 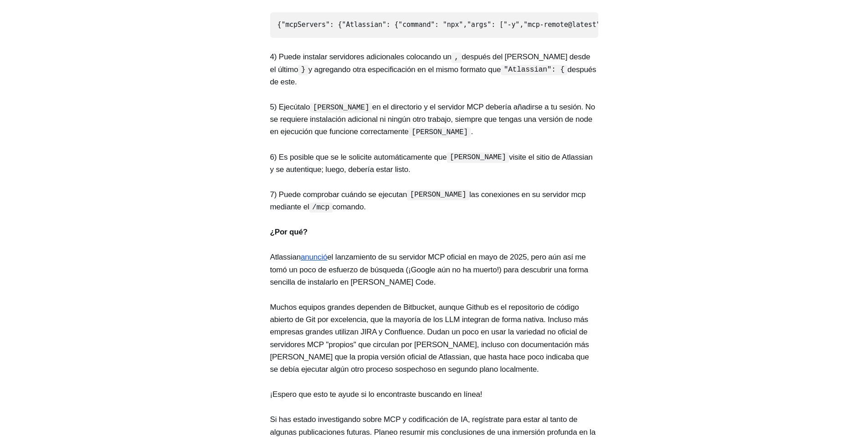 I want to click on font: 6) Es posible que se le solicite automáticamente que, so click(x=358, y=157).